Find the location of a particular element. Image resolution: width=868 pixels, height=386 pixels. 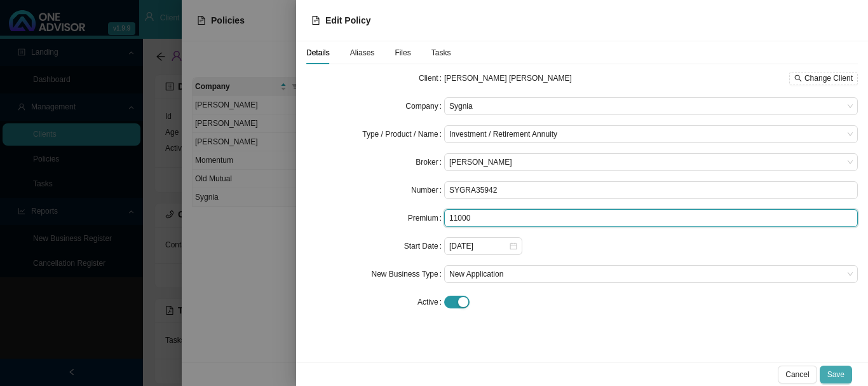

span: Save is located at coordinates (835, 374).